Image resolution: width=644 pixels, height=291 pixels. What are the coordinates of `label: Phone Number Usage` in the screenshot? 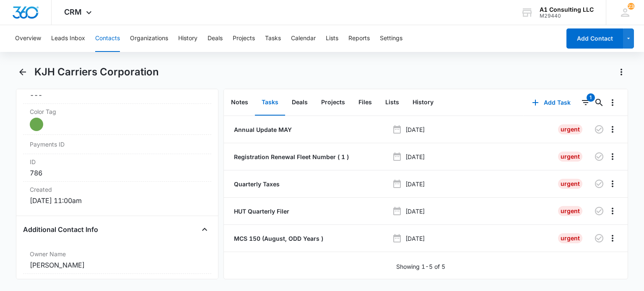 It's located at (117, 281).